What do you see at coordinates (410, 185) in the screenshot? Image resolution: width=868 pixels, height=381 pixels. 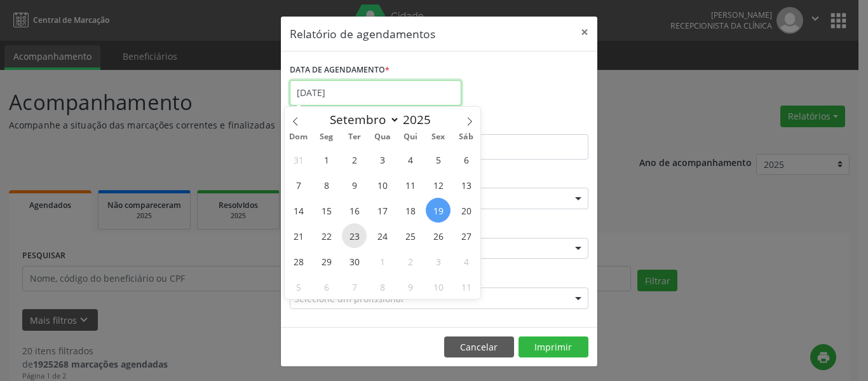 I see `span: Setembro 11, 2025` at bounding box center [410, 185].